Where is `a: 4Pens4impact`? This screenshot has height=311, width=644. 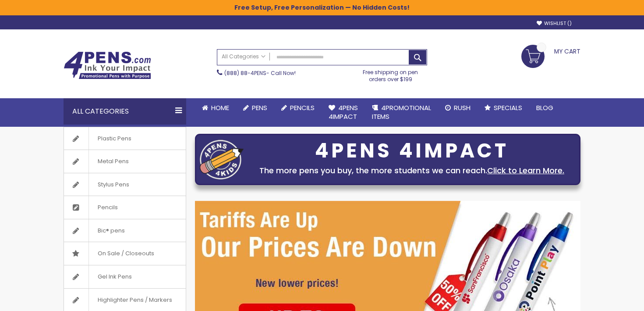
a: 4Pens4impact is located at coordinates (343, 113).